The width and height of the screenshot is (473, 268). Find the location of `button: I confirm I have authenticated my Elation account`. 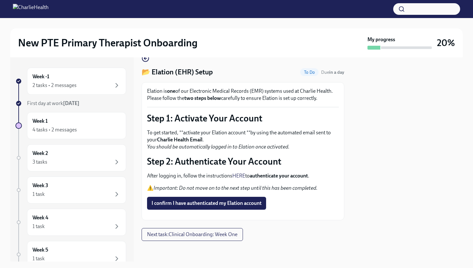

button: I confirm I have authenticated my Elation account is located at coordinates (207, 203).